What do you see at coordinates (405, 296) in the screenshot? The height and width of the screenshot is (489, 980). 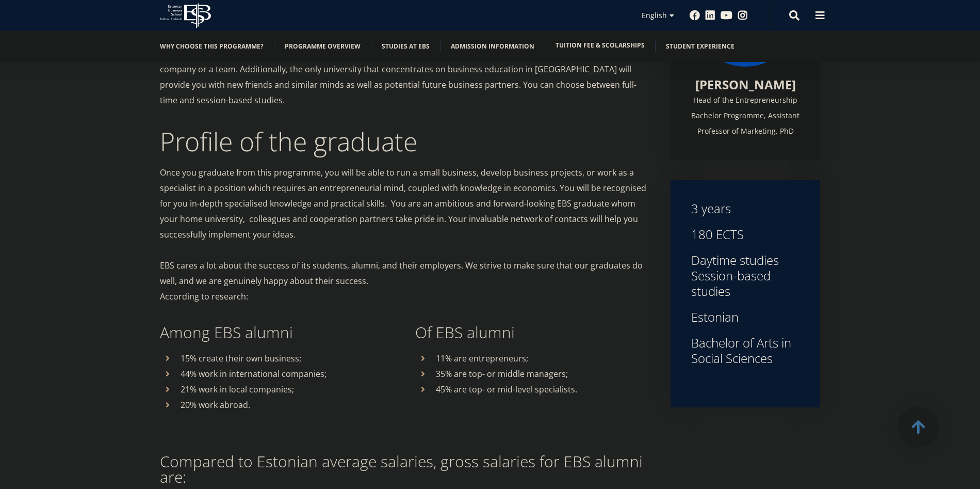 I see `p: According to research:` at bounding box center [405, 296].